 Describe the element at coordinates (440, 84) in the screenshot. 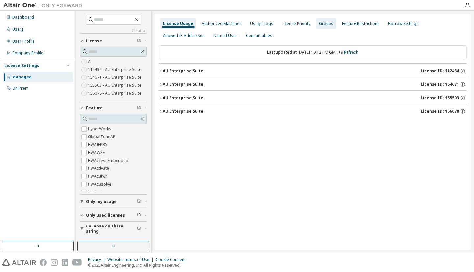

I see `span: License ID: 154671` at that location.